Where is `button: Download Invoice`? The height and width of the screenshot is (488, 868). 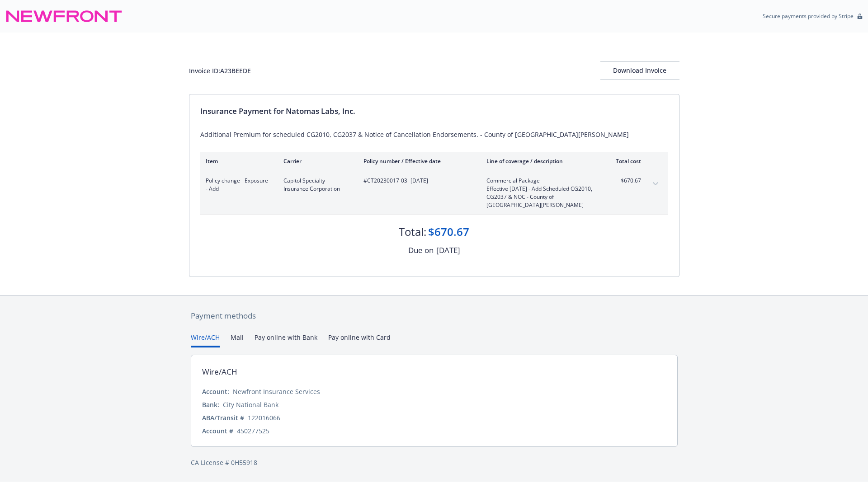
button: Download Invoice is located at coordinates (640, 70).